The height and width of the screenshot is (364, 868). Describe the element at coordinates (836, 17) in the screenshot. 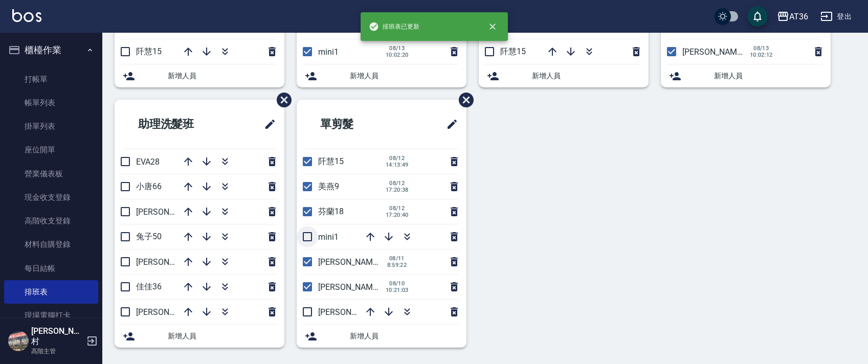

I see `button: 登出` at that location.